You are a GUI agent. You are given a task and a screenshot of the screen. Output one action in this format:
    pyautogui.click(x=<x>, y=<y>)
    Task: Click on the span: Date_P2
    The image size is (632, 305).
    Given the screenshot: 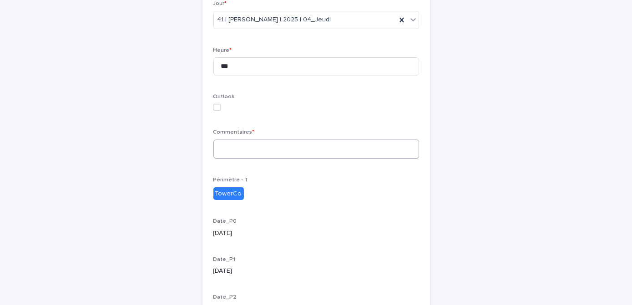 What is the action you would take?
    pyautogui.click(x=225, y=298)
    